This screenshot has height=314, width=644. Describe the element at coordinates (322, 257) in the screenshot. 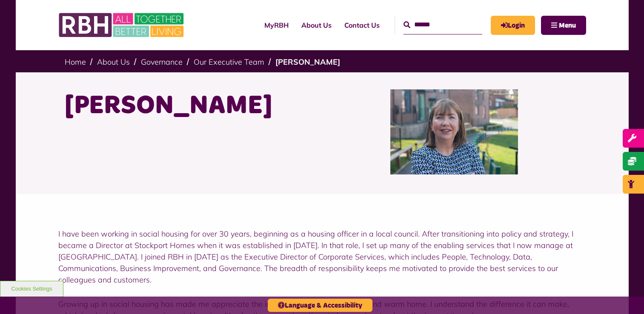

I see `p: I have been working in social housing for over 30 years, beginning as a housing officer in a loca...` at that location.